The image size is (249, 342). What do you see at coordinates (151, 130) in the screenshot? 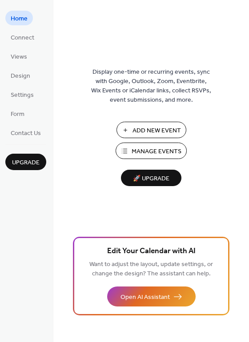
I see `button: Add New Event` at bounding box center [151, 130].